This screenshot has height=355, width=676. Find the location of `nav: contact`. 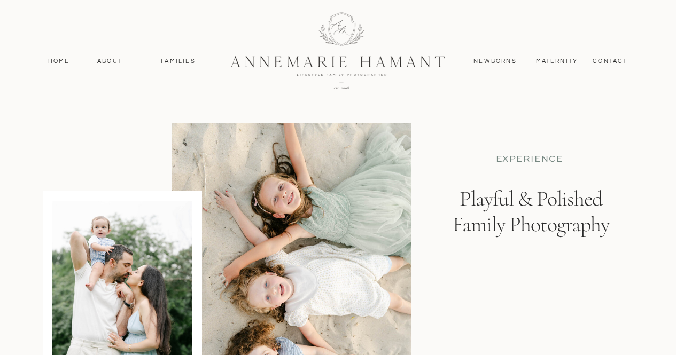

nav: contact is located at coordinates (610, 61).